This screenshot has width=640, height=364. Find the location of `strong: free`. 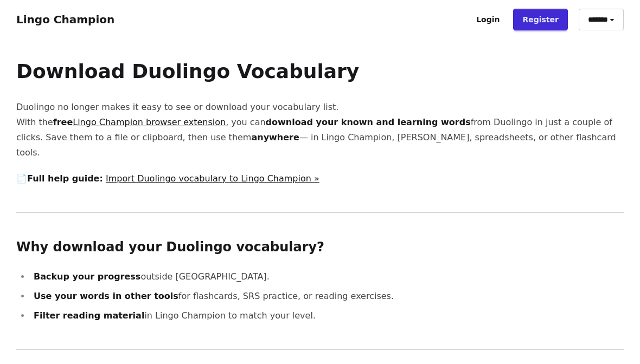

strong: free is located at coordinates (139, 122).